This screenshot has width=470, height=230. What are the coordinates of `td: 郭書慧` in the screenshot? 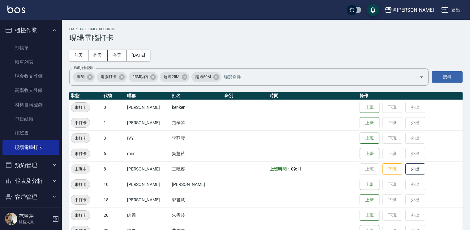 It's located at (197, 200).